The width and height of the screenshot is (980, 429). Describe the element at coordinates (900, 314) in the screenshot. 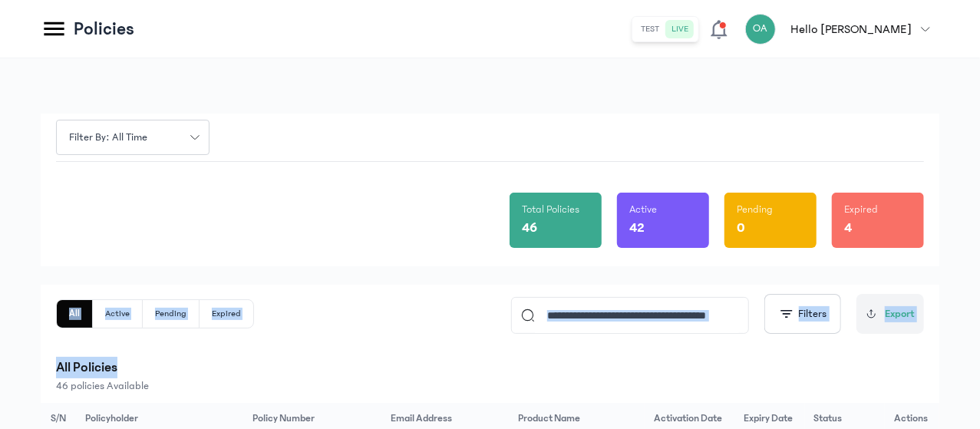

I see `span: Export` at that location.